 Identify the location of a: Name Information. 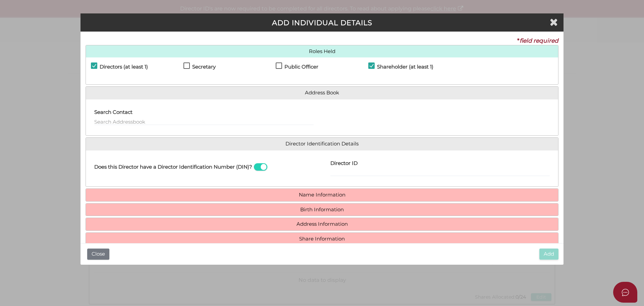
(322, 195).